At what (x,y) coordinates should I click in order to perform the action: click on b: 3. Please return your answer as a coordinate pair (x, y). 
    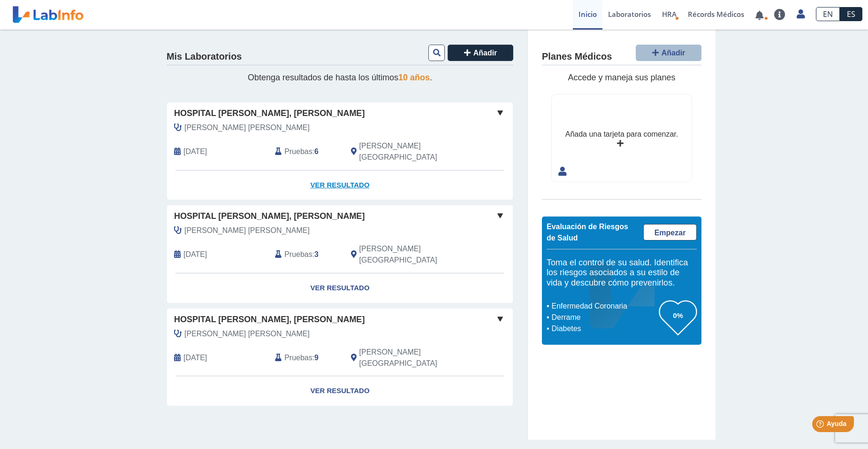
    Looking at the image, I should click on (316, 254).